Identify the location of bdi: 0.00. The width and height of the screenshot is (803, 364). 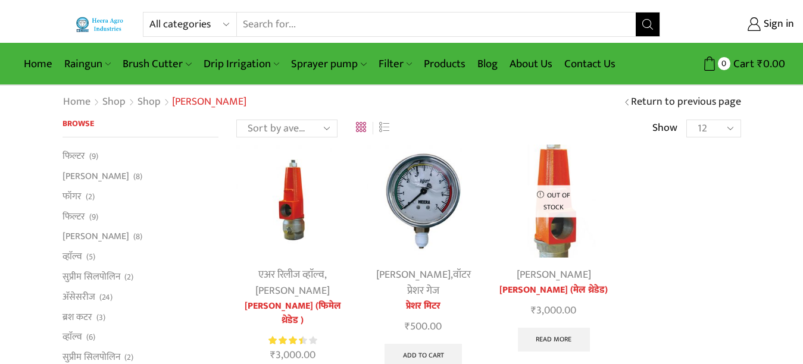
(771, 64).